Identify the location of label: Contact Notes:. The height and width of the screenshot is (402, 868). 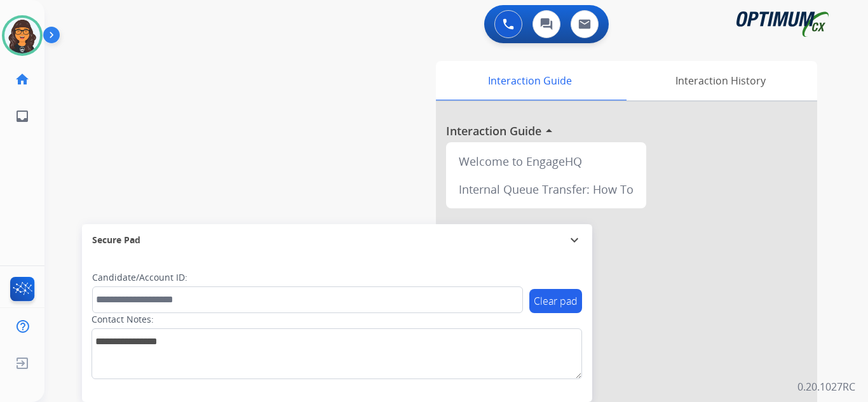
(123, 320).